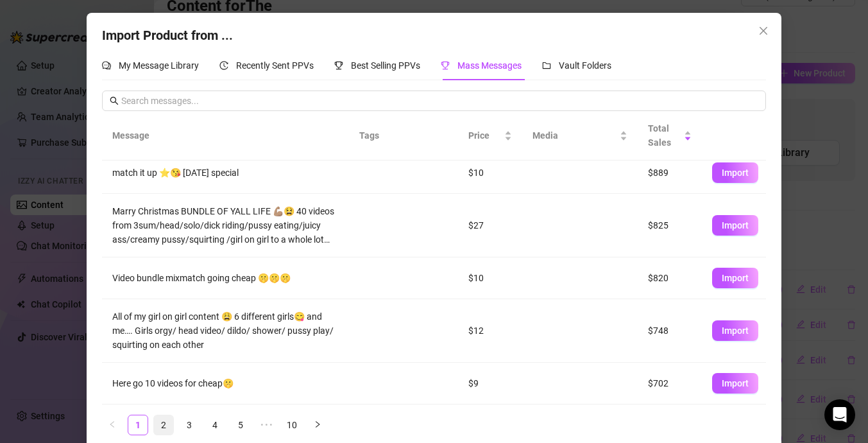 The height and width of the screenshot is (443, 868). I want to click on span: Media, so click(575, 135).